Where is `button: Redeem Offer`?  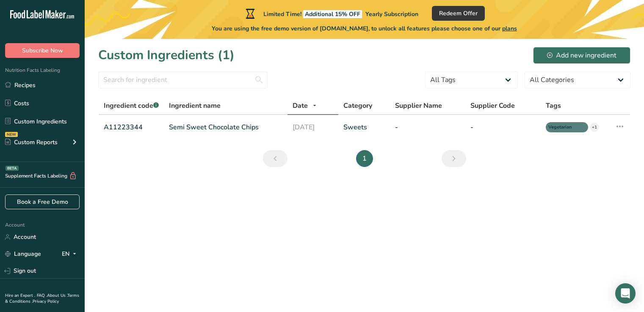
button: Redeem Offer is located at coordinates (458, 13).